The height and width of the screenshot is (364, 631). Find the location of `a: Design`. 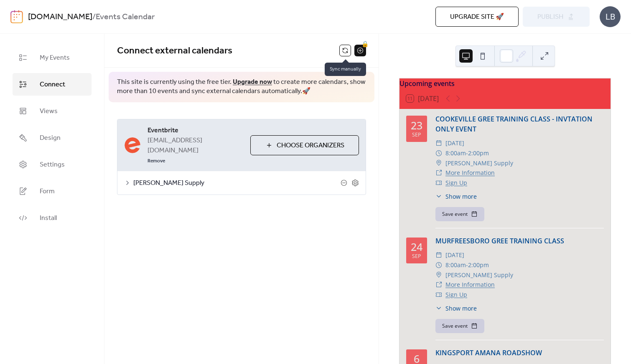

a: Design is located at coordinates (52, 138).